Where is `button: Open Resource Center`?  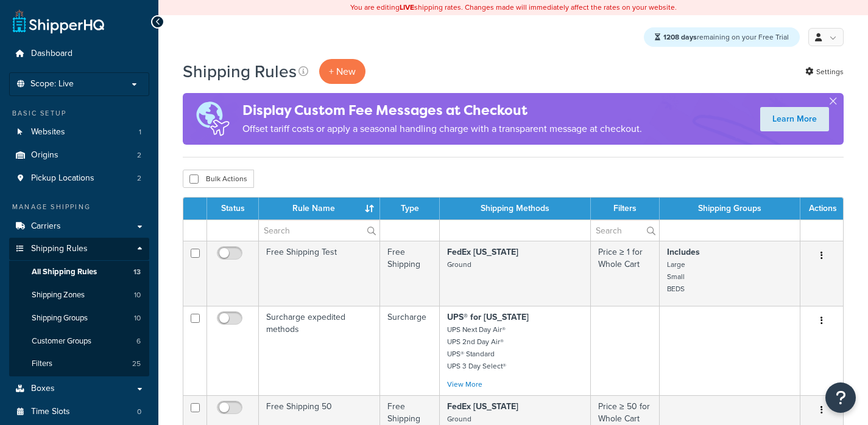 button: Open Resource Center is located at coordinates (841, 398).